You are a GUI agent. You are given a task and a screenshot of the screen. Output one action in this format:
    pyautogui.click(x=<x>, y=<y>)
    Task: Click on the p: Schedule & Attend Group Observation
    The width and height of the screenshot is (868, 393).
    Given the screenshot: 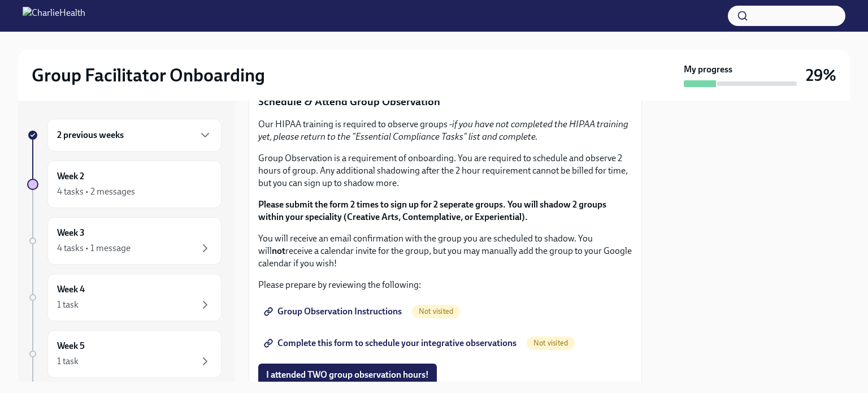 What is the action you would take?
    pyautogui.click(x=446, y=102)
    